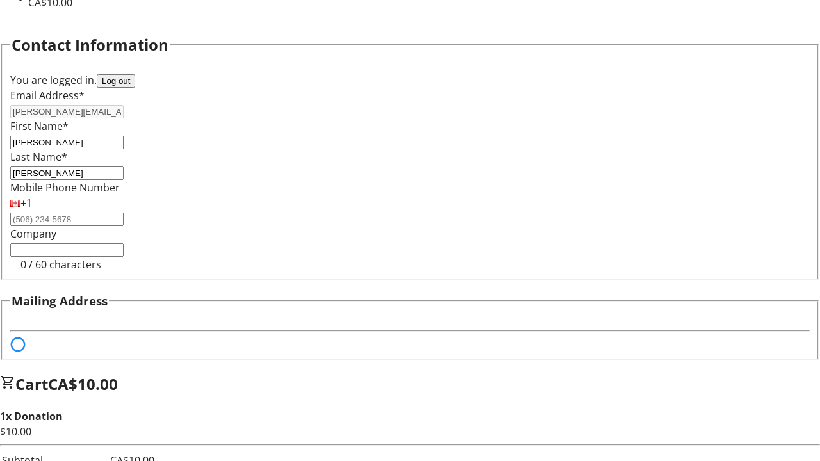  I want to click on tr-character-limit: 0 / 60 characters, so click(61, 265).